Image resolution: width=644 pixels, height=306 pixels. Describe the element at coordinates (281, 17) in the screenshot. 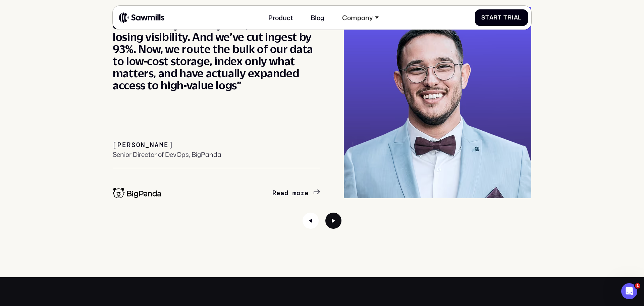

I see `a: Product` at that location.